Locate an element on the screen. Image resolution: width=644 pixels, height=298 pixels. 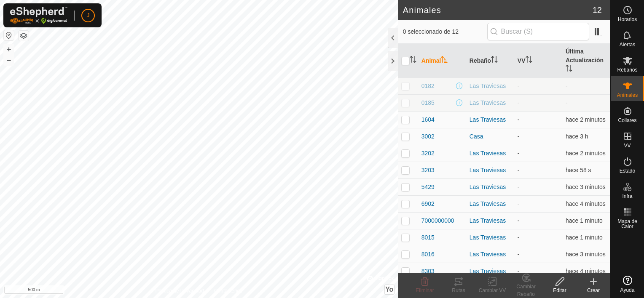
div: Cambiar Rebaño is located at coordinates (526, 290).